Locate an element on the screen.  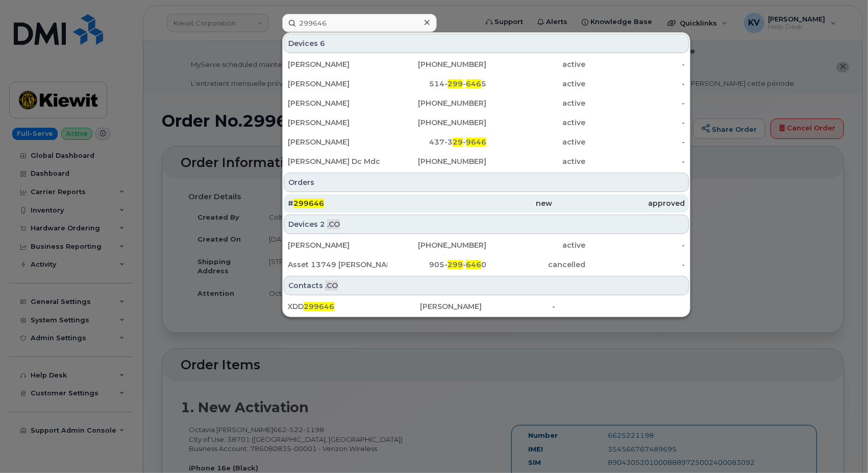
div: 905- - 0 is located at coordinates (437, 265).